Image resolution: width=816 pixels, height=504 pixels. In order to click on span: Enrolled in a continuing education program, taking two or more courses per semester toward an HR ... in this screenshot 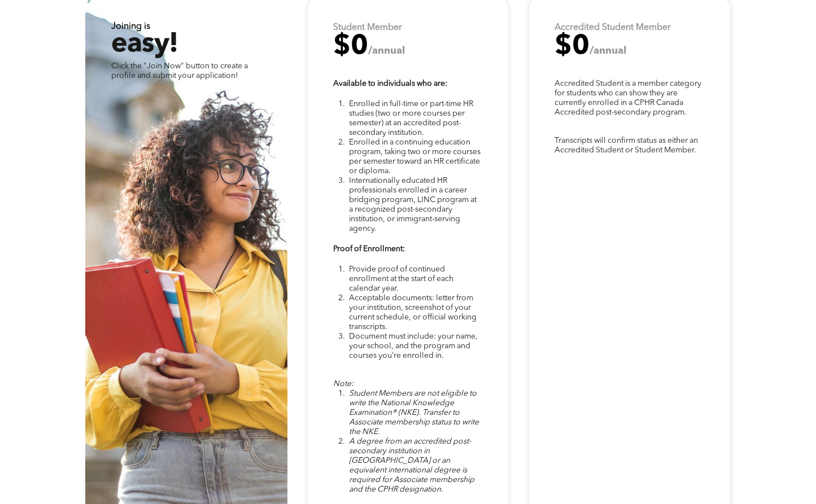, I will do `click(415, 157)`.